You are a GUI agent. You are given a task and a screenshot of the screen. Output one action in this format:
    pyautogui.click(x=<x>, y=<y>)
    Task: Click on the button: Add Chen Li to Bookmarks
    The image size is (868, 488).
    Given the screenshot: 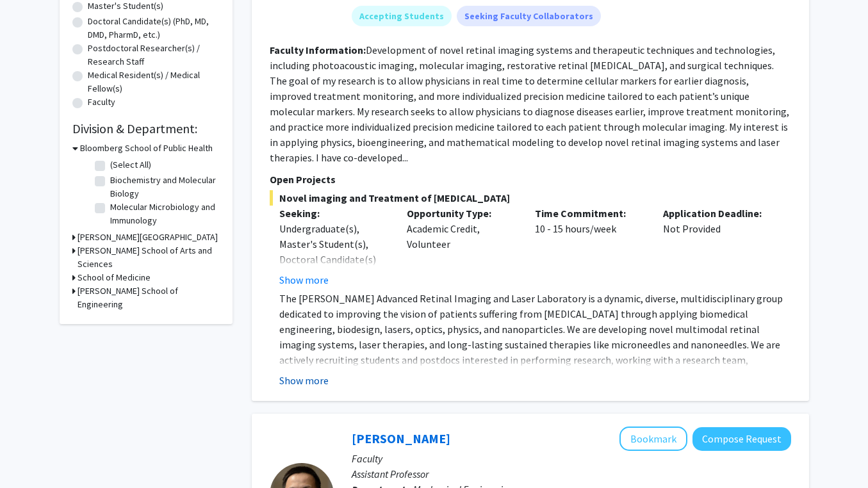 What is the action you would take?
    pyautogui.click(x=654, y=439)
    